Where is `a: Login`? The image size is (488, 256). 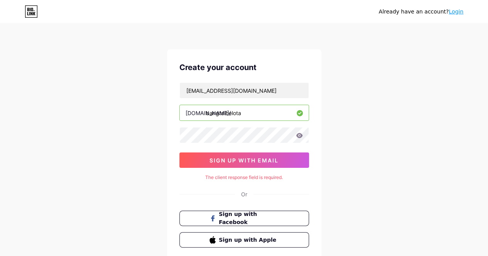
a: Login is located at coordinates (456, 12).